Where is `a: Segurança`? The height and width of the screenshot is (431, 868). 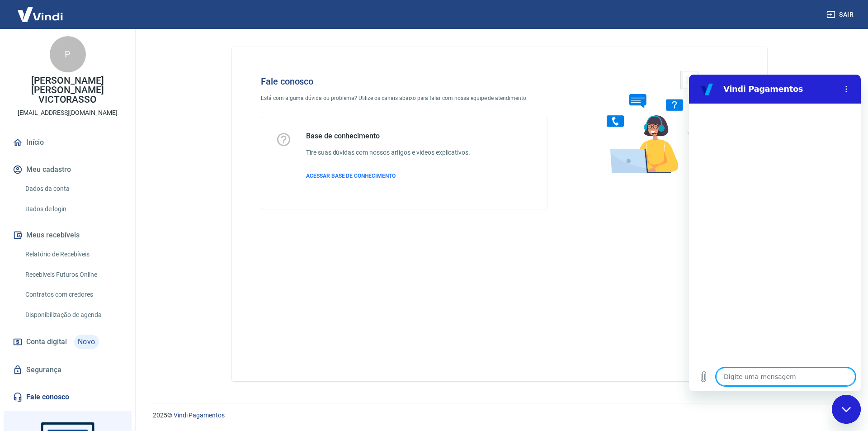
a: Segurança is located at coordinates (67, 370).